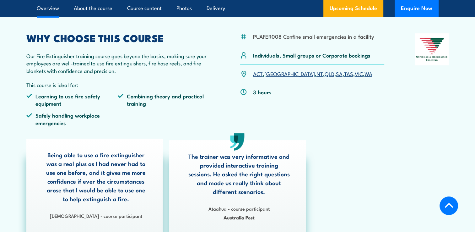  I want to click on li: Combining theory and practical training, so click(164, 99).